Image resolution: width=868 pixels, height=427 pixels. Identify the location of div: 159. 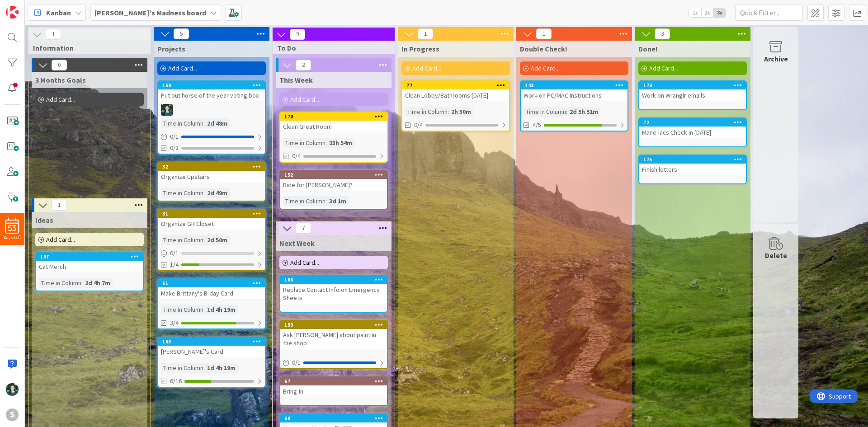
(335, 325).